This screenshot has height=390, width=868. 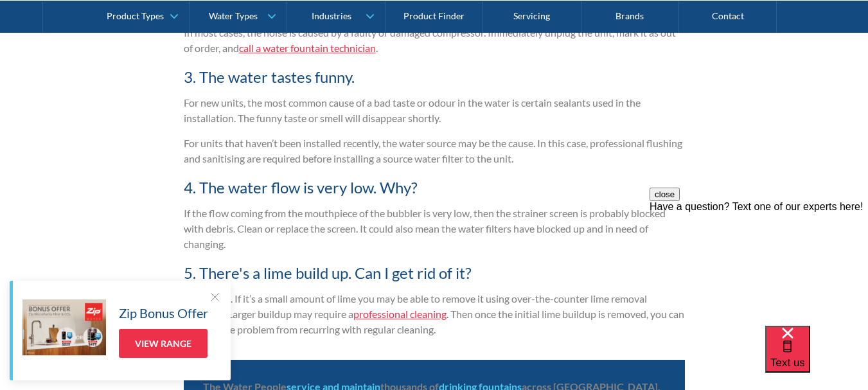 I want to click on a: View Range, so click(x=164, y=343).